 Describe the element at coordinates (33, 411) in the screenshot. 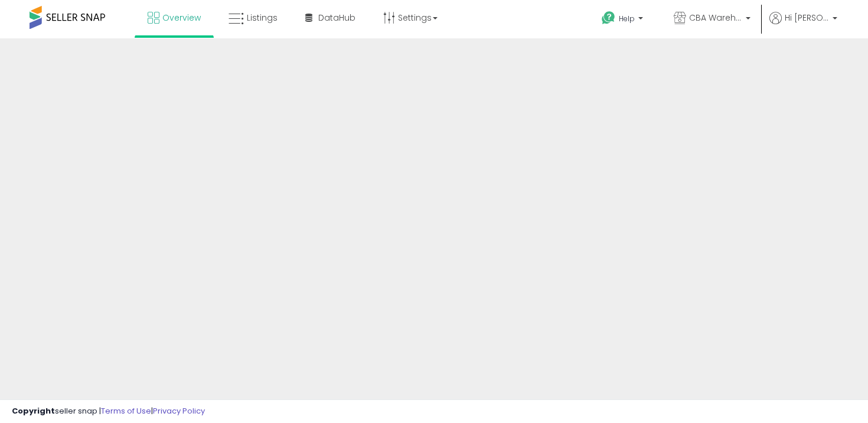

I see `strong: Copyright` at that location.